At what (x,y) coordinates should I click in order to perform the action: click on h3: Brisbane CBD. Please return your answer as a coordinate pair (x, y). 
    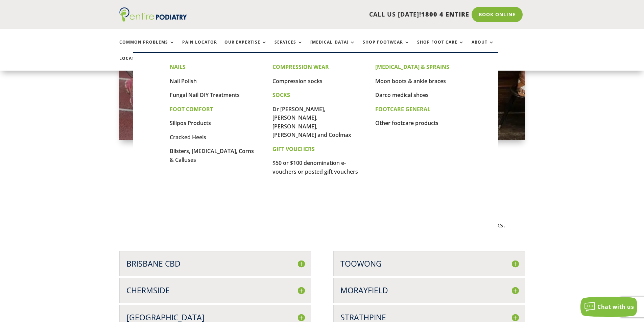
    Looking at the image, I should click on (215, 264).